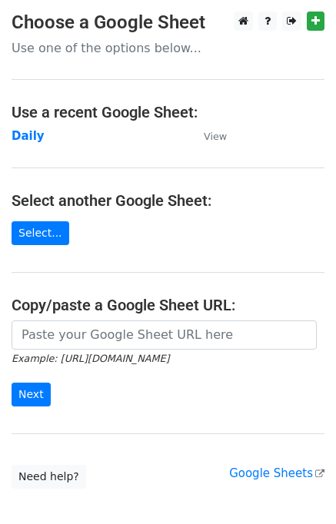  Describe the element at coordinates (276, 473) in the screenshot. I see `a: Google Sheets` at that location.